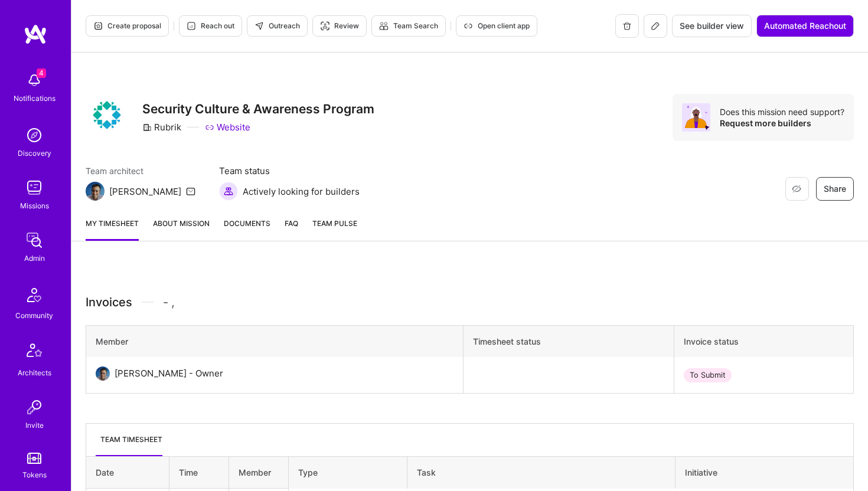  What do you see at coordinates (541, 473) in the screenshot?
I see `th: Task` at bounding box center [541, 473].